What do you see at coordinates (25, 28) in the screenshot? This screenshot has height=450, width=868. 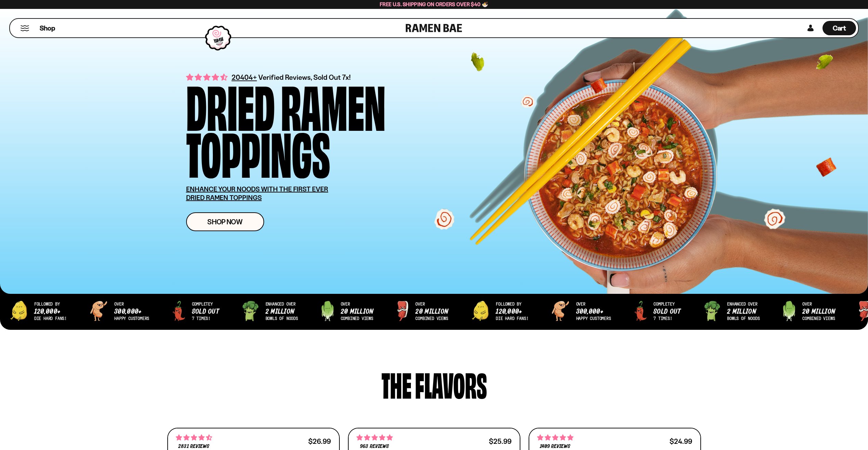 I see `button: Mobile Menu Trigger` at bounding box center [25, 28].